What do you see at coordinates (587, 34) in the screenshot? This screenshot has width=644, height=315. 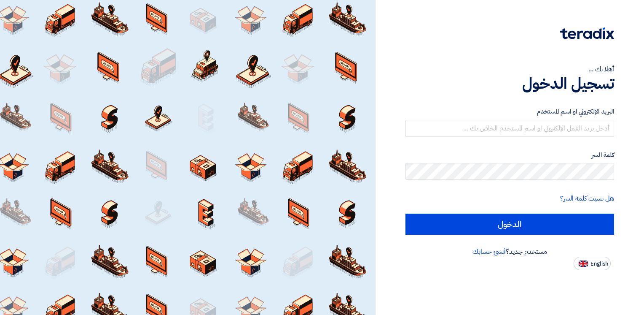 I see `img: Teradix logo` at bounding box center [587, 34].